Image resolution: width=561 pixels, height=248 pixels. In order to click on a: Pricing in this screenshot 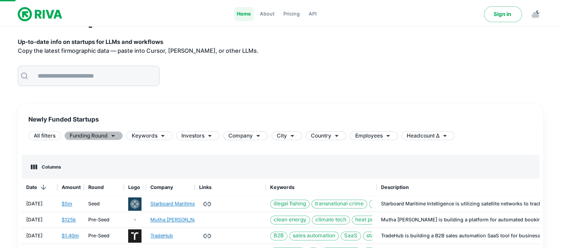, I will do `click(291, 14)`.